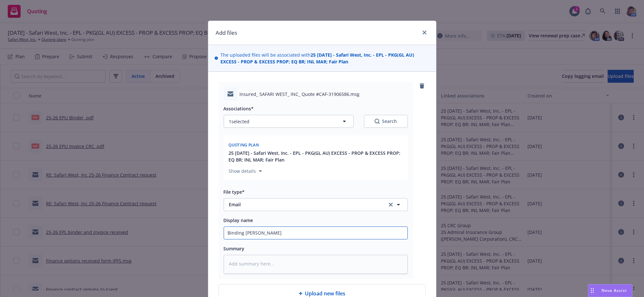 The width and height of the screenshot is (644, 297). Describe the element at coordinates (386, 121) in the screenshot. I see `div: Search` at that location.